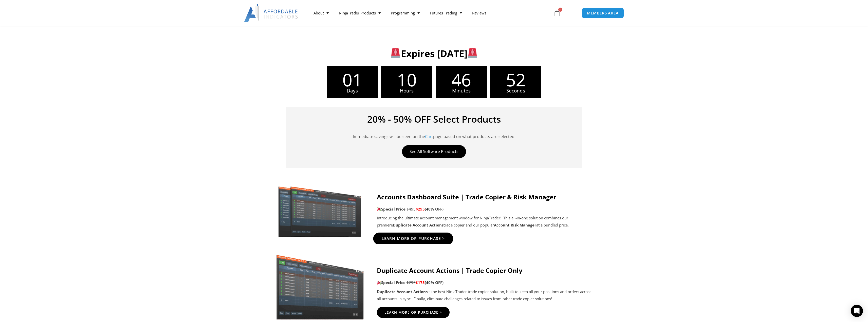  Describe the element at coordinates (428, 13) in the screenshot. I see `nav: Menu` at that location.